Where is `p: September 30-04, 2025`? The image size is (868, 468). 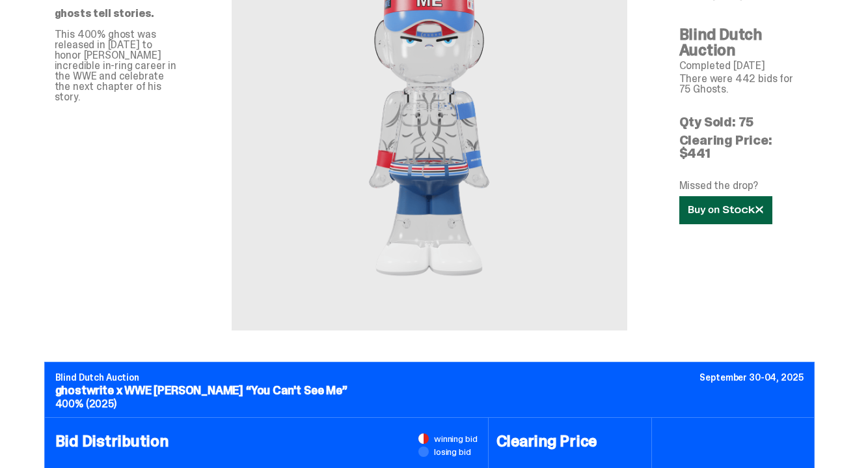
p: September 30-04, 2025 is located at coordinates (751, 377).